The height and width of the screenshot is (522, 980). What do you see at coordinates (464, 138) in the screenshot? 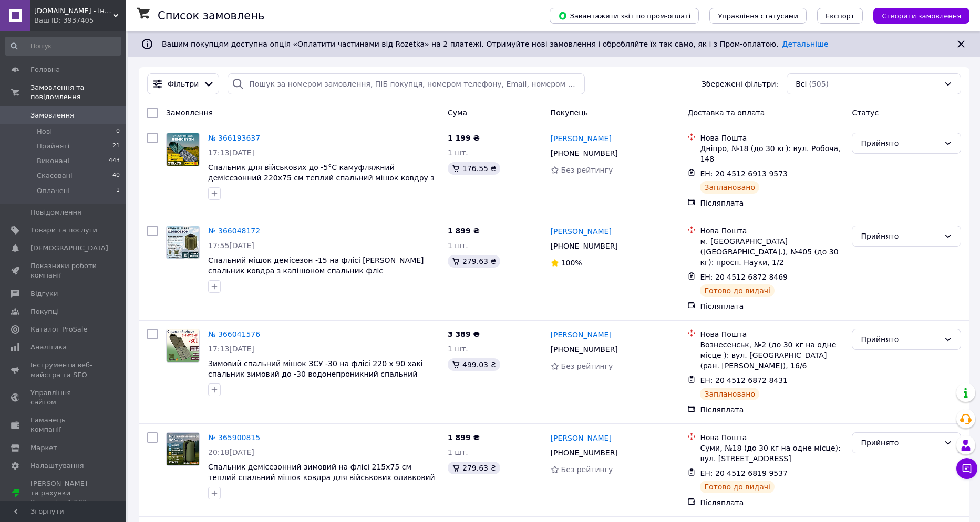
I see `span: 1 199 ₴` at bounding box center [464, 138].